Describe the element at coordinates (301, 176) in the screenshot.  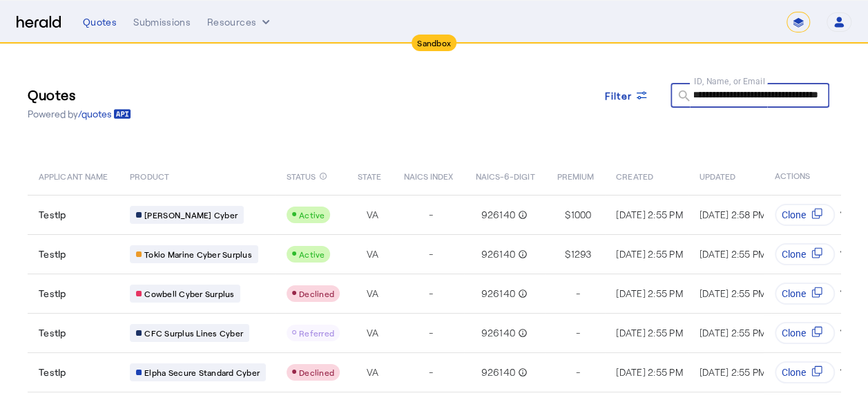
I see `span: STATUS` at that location.